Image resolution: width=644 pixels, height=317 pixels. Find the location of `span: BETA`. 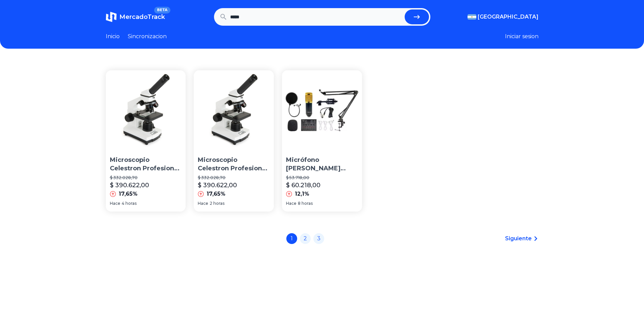

span: BETA is located at coordinates (162, 10).